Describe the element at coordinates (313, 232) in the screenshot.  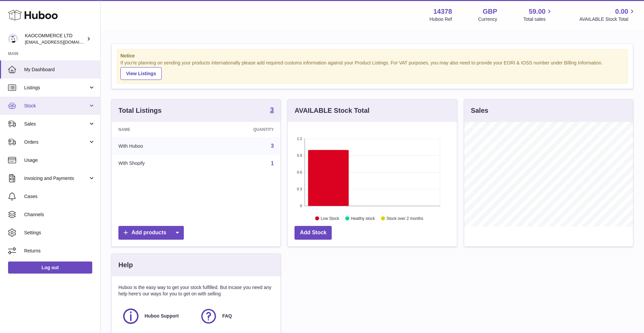
I see `a: Add Stock` at that location.